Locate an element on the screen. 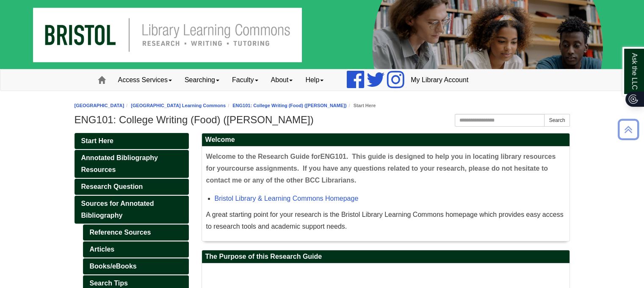 Image resolution: width=644 pixels, height=288 pixels. a: Access Services is located at coordinates (145, 80).